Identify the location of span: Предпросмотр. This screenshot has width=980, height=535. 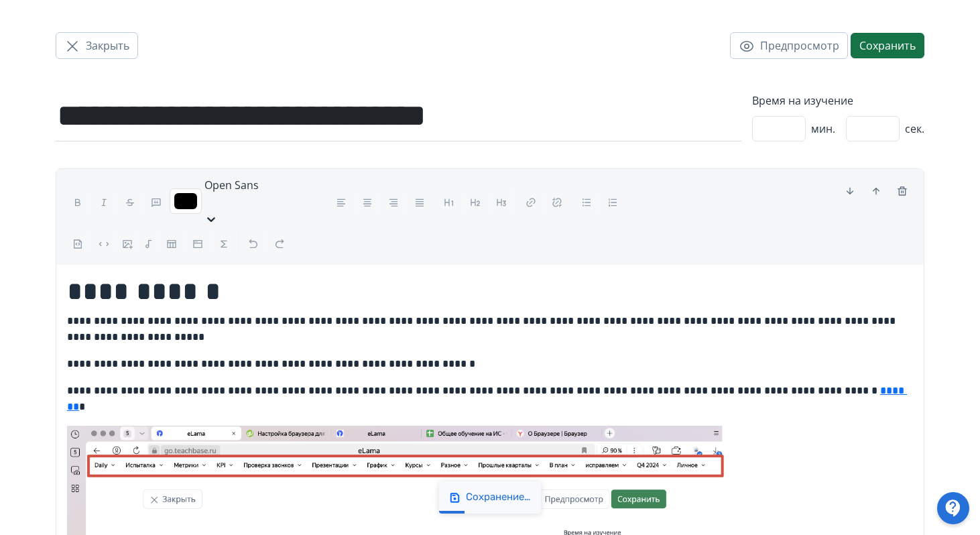
(800, 45).